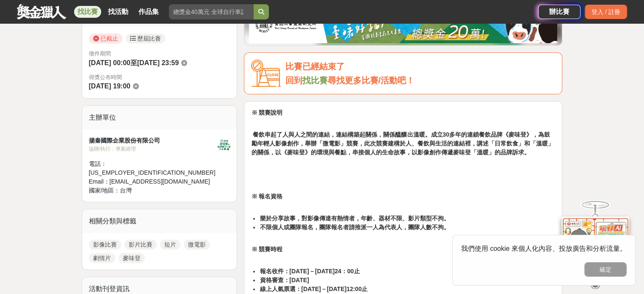 This screenshot has width=644, height=294. Describe the element at coordinates (106, 38) in the screenshot. I see `span: 已截止` at that location.